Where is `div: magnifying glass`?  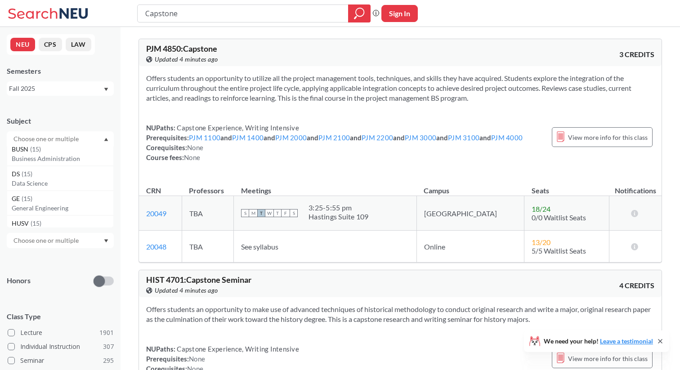
div: magnifying glass is located at coordinates (359, 13).